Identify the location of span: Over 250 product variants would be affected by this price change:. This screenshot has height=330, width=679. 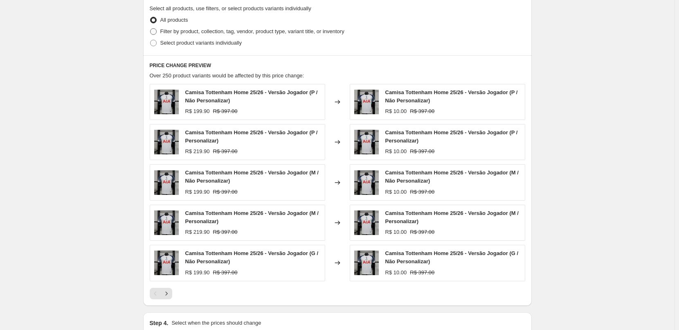
(227, 75).